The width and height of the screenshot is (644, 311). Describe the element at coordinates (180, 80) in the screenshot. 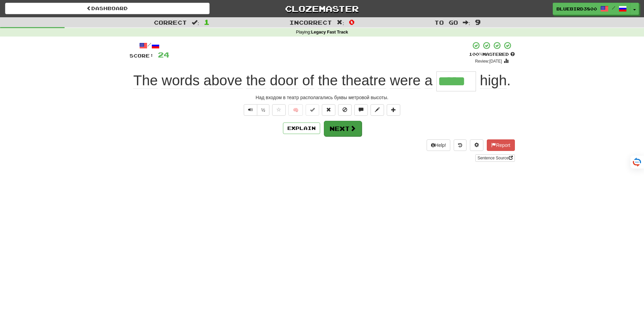

I see `span: words` at that location.